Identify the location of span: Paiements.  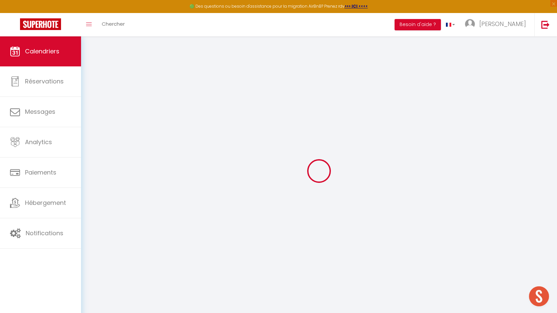
(41, 172).